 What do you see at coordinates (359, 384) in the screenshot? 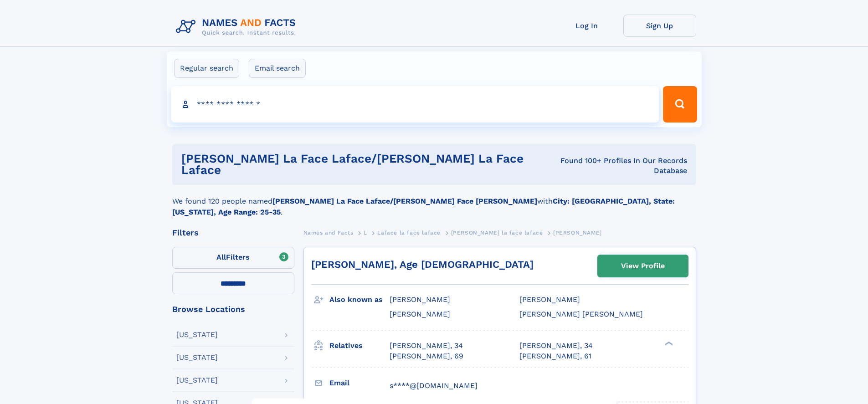
I see `h3: Email` at bounding box center [359, 384].